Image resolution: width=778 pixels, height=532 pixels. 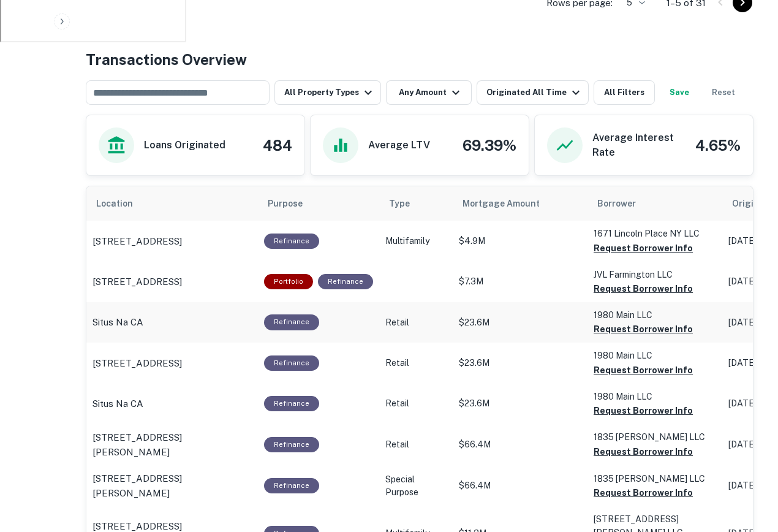 I want to click on button: Any Amount, so click(x=429, y=92).